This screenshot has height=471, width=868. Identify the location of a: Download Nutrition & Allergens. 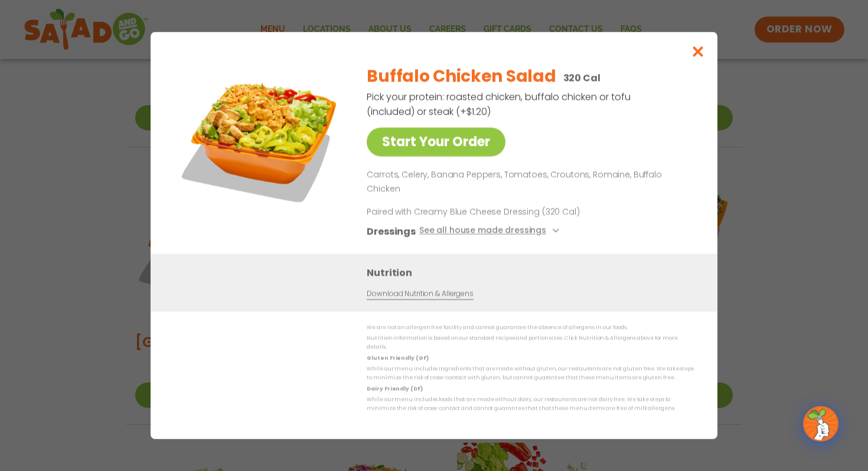
(420, 295).